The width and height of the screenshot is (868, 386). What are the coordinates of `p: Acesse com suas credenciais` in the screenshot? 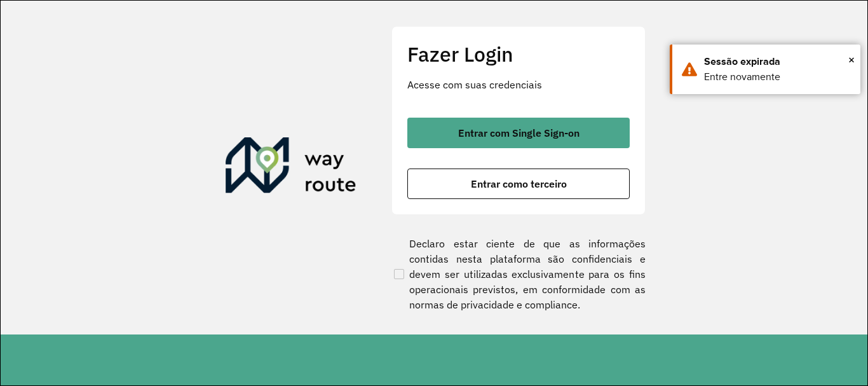 It's located at (518, 85).